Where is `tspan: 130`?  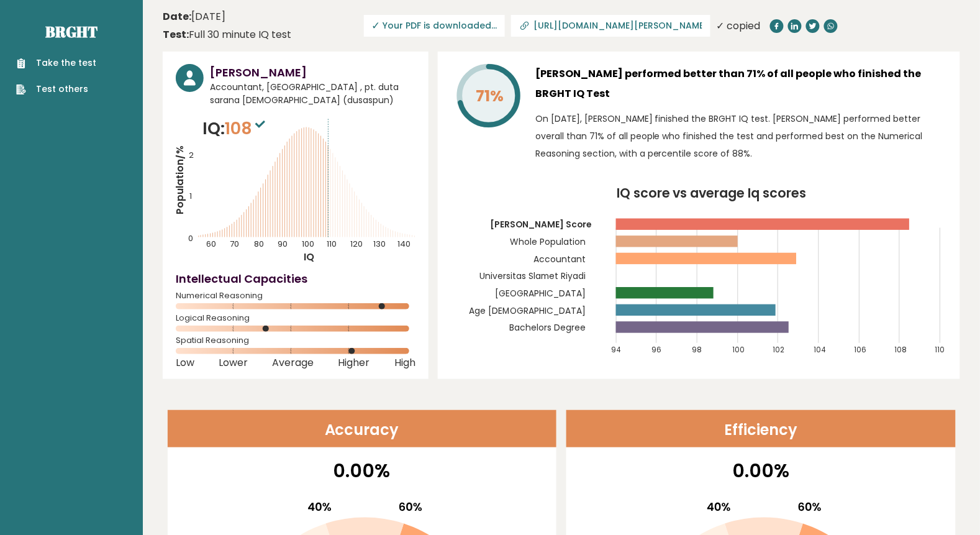
tspan: 130 is located at coordinates (380, 244).